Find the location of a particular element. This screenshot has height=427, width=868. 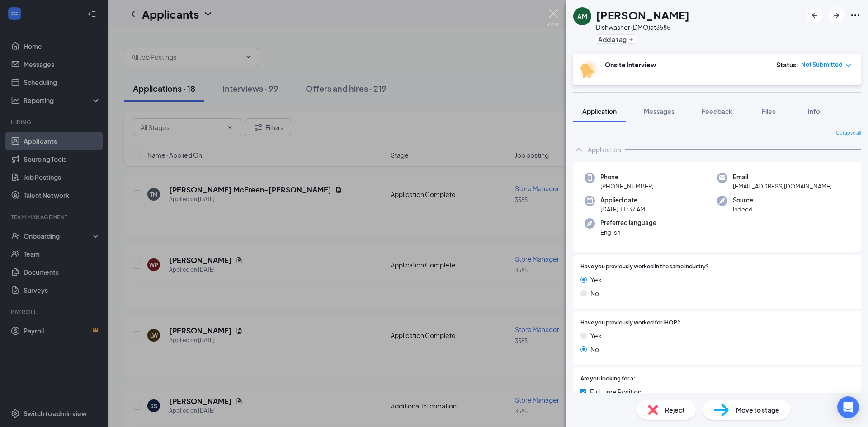

svg: Ellipses is located at coordinates (856, 15).